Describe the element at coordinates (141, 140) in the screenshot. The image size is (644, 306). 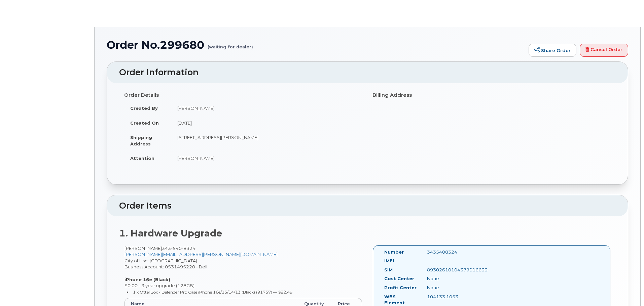
I see `strong: Shipping Address` at that location.